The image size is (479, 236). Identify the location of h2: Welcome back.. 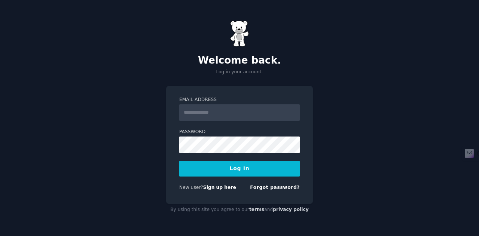
(239, 61).